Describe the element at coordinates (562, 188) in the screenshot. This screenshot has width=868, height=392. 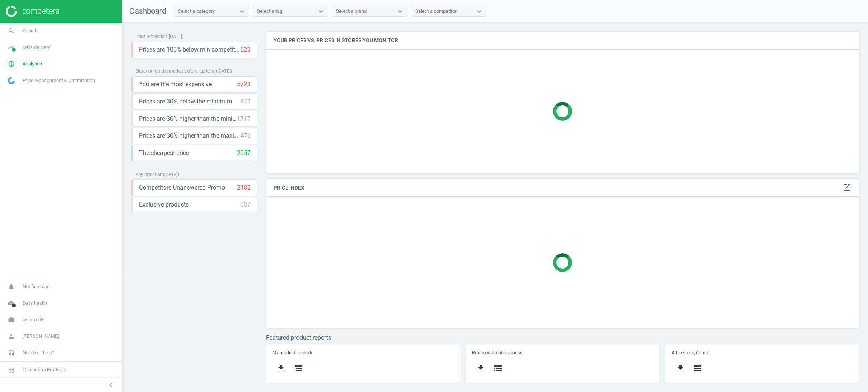
I see `h4: Price Index` at that location.